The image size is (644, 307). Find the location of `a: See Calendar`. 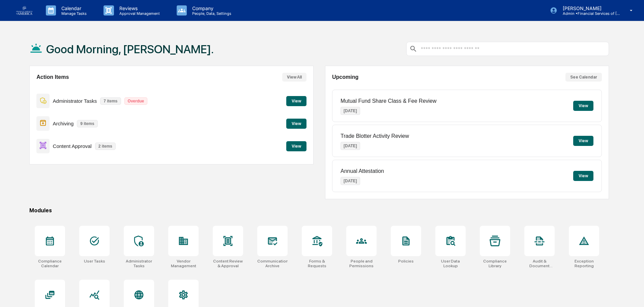

a: See Calendar is located at coordinates (584, 77).